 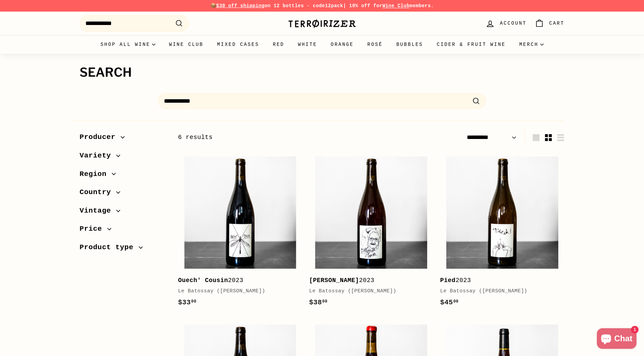 I want to click on span: Account, so click(x=513, y=23).